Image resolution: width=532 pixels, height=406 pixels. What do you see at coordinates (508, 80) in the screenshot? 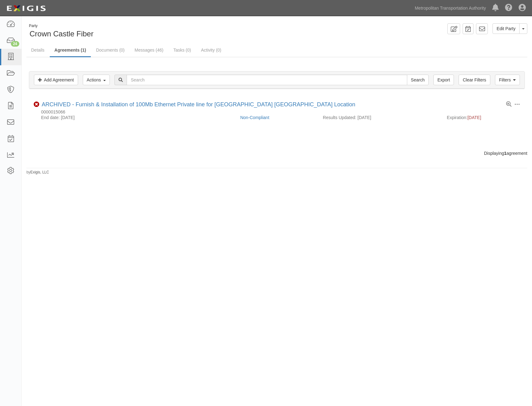
I see `a: Filters` at bounding box center [508, 80].